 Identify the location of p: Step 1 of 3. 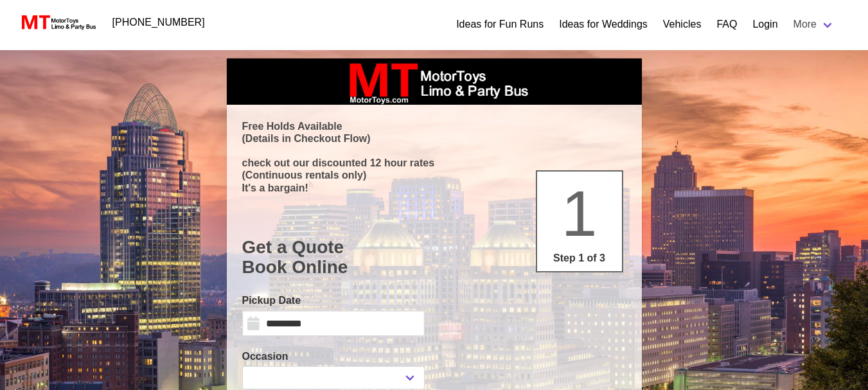
(579, 258).